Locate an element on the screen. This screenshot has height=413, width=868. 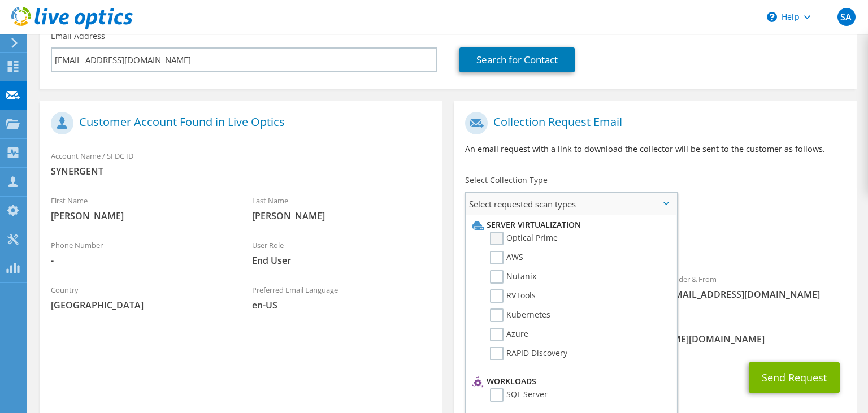
h1: Collection Request Email is located at coordinates (652, 124).